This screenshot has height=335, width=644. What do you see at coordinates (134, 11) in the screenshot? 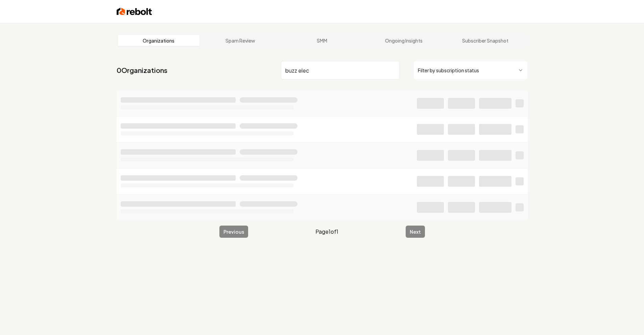
I see `img: Rebolt Logo` at bounding box center [134, 11].